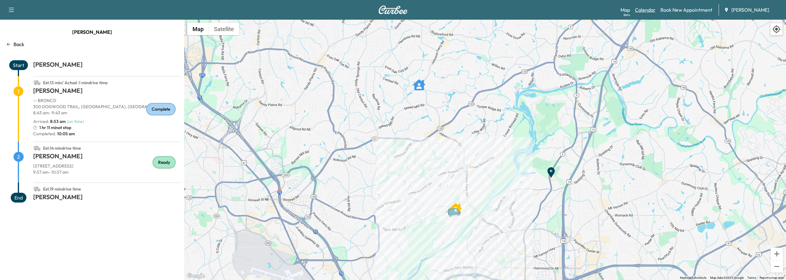 The height and width of the screenshot is (280, 786). Describe the element at coordinates (164, 162) in the screenshot. I see `div: Ready` at that location.